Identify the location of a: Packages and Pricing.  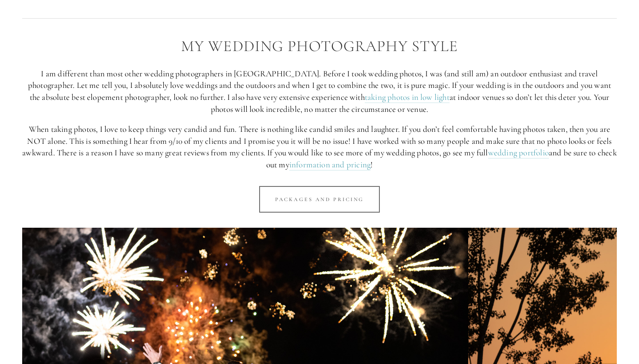
(320, 199).